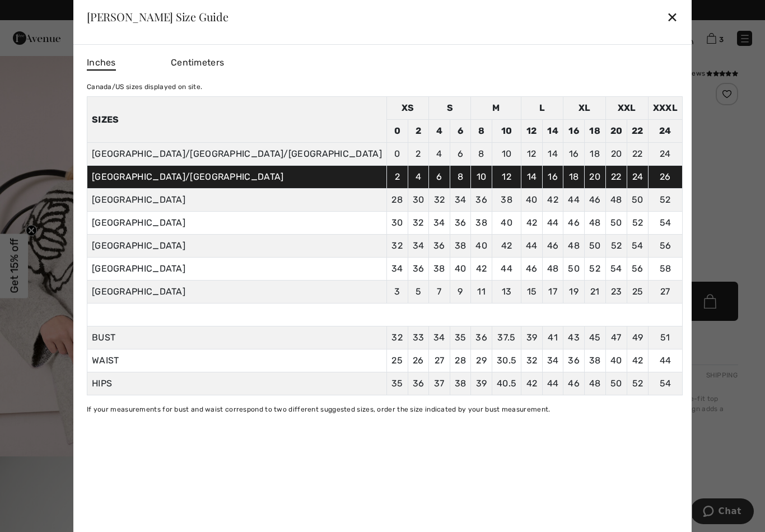 The image size is (765, 532). I want to click on td: 16, so click(574, 131).